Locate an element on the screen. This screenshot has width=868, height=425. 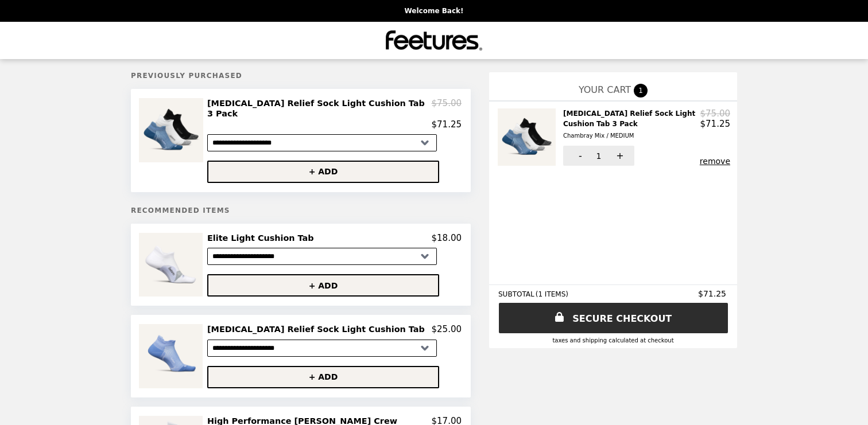
p: $25.00 is located at coordinates (447, 330).